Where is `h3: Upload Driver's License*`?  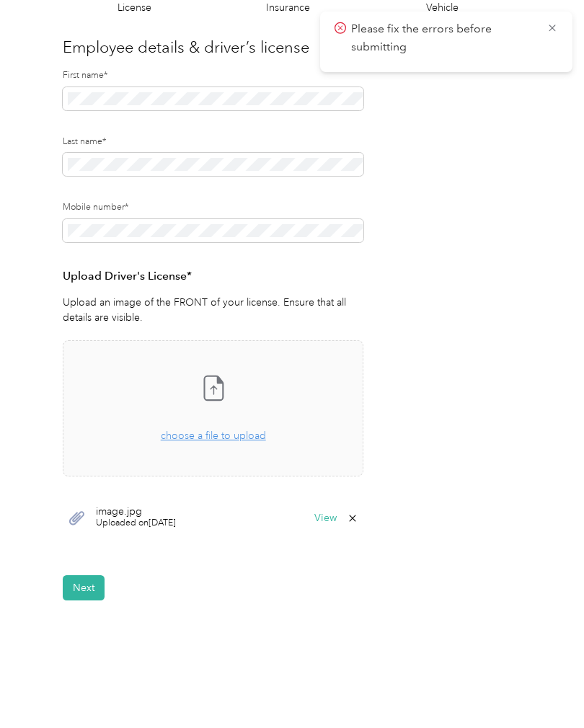
h3: Upload Driver's License* is located at coordinates (213, 276).